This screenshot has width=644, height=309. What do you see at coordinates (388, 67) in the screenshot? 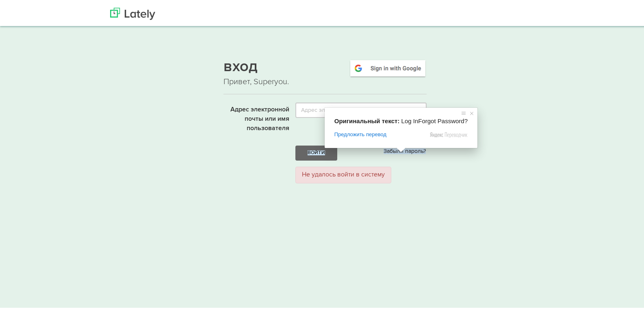
I see `img: google-signin.png` at bounding box center [388, 67].